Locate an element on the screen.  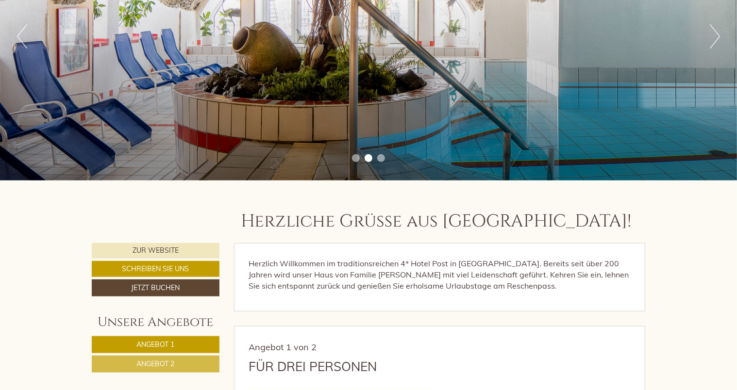
span: Angebot 1 is located at coordinates (155, 345).